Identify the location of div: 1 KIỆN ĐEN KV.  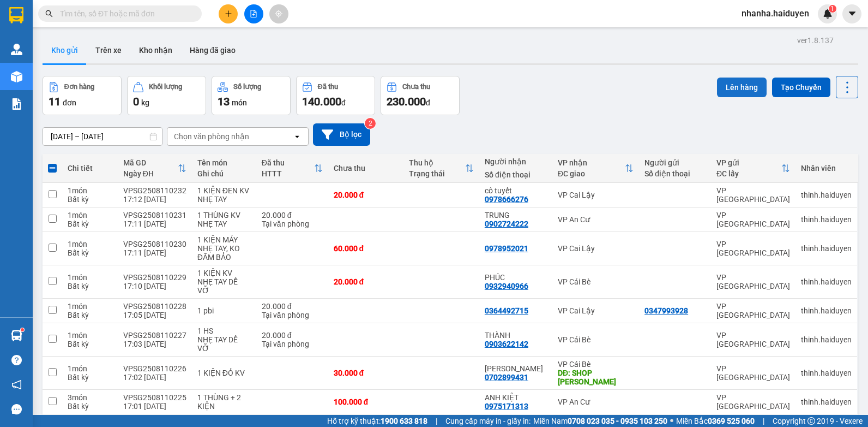
(224, 191).